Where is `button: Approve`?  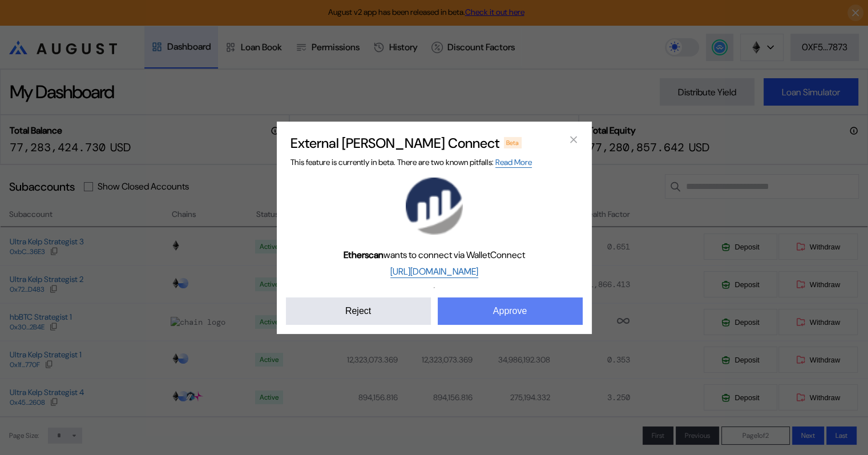 button: Approve is located at coordinates (511, 311).